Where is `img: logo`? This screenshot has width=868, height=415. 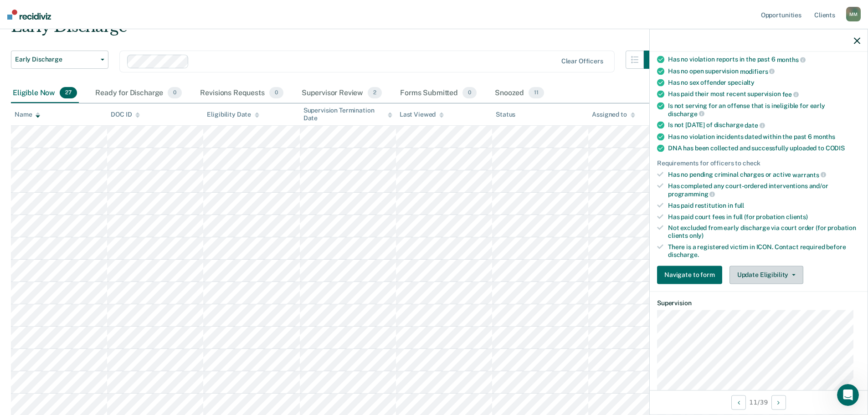 img: logo is located at coordinates (43, 24).